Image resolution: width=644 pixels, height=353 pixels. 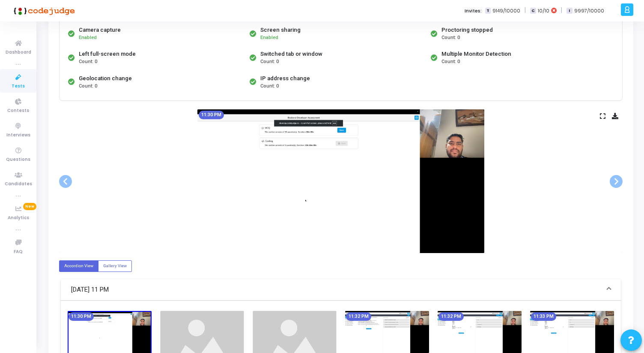 What do you see at coordinates (476, 54) in the screenshot?
I see `div: Multiple Monitor Detection` at bounding box center [476, 54].